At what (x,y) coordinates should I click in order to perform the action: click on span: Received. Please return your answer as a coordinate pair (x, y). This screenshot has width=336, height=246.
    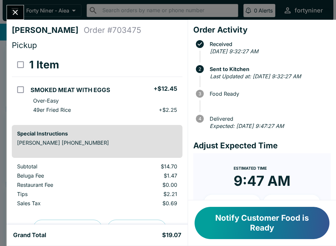
    Looking at the image, I should click on (269, 44).